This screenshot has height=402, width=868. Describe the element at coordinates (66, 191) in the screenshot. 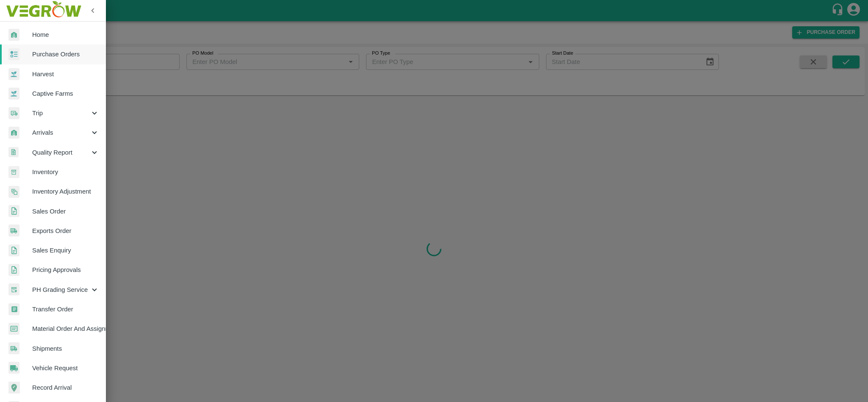

I see `span: Inventory Adjustment` at that location.